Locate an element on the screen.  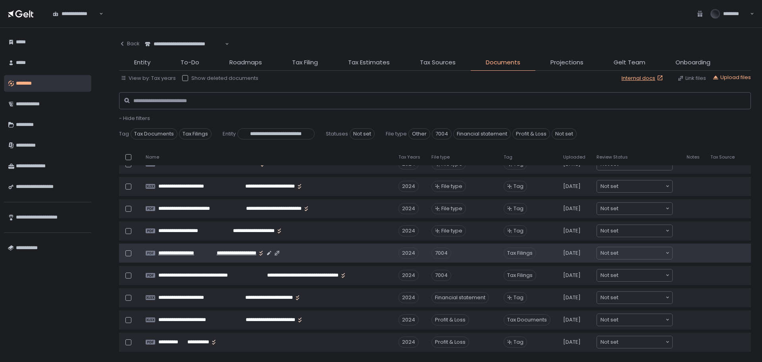
span: - Hide filters is located at coordinates (135, 118).